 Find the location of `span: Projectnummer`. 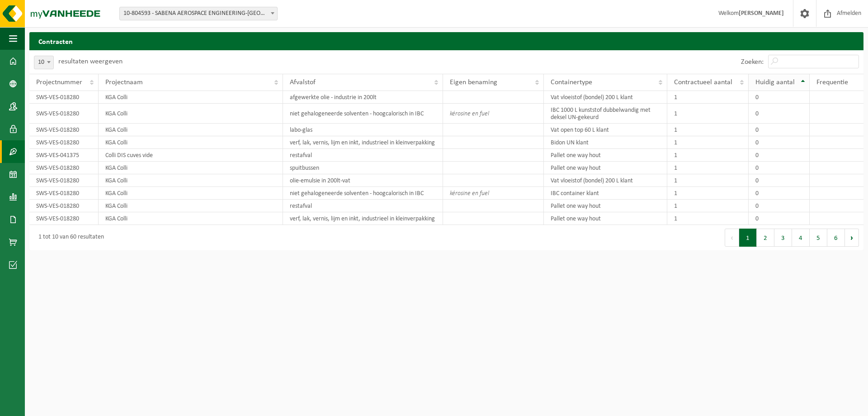

span: Projectnummer is located at coordinates (59, 82).